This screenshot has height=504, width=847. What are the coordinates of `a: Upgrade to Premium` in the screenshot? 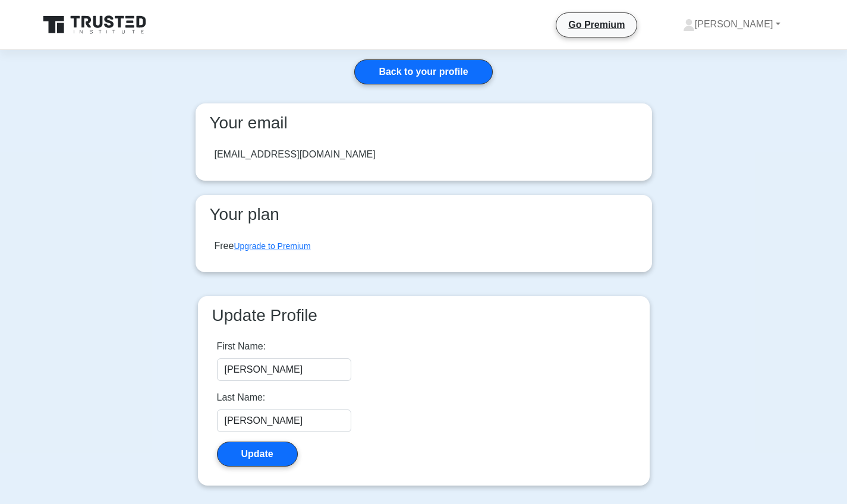 It's located at (272, 246).